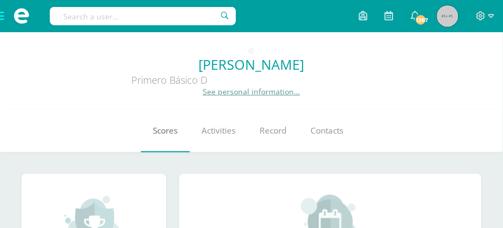  Describe the element at coordinates (274, 130) in the screenshot. I see `span: Record` at that location.